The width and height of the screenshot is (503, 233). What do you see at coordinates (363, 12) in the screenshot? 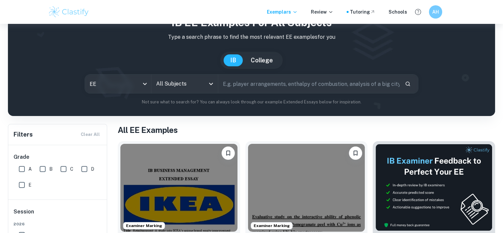
I see `a: Tutoring` at bounding box center [363, 12].